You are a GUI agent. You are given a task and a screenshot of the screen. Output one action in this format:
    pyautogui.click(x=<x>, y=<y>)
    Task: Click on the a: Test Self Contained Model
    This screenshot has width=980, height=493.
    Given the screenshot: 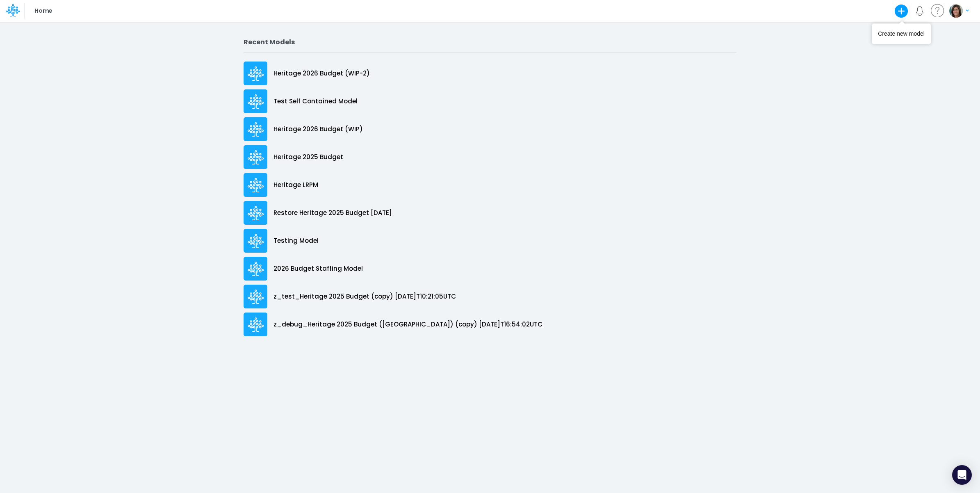 What is the action you would take?
    pyautogui.click(x=490, y=101)
    